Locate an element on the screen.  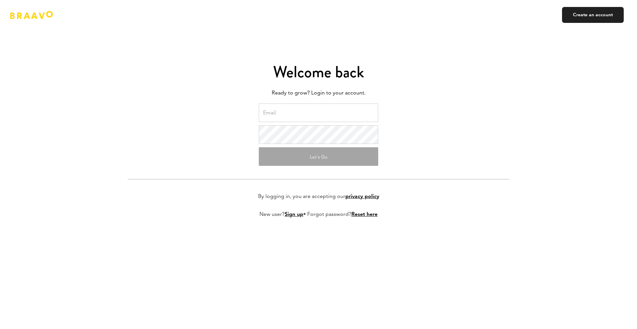
p: New user? • Forgot password? is located at coordinates (319, 215).